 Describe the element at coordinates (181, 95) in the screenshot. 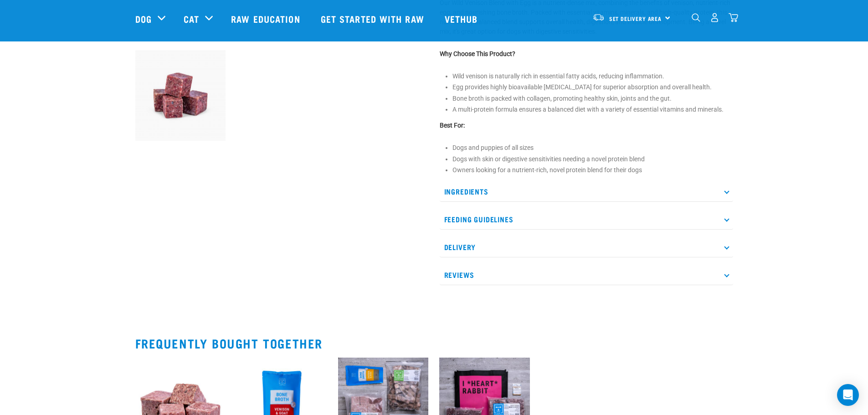

I see `img: Venison Egg 1616` at that location.